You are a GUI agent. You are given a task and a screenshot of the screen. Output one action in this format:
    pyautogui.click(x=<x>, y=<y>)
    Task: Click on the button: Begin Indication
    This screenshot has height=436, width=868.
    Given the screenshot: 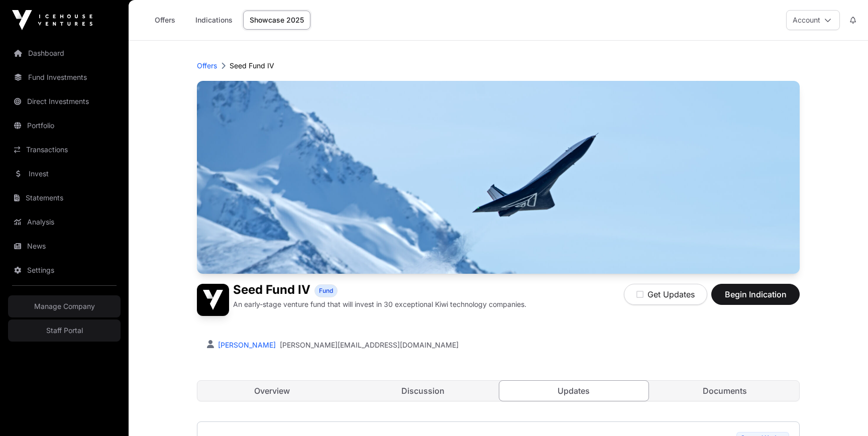 What is the action you would take?
    pyautogui.click(x=756, y=295)
    